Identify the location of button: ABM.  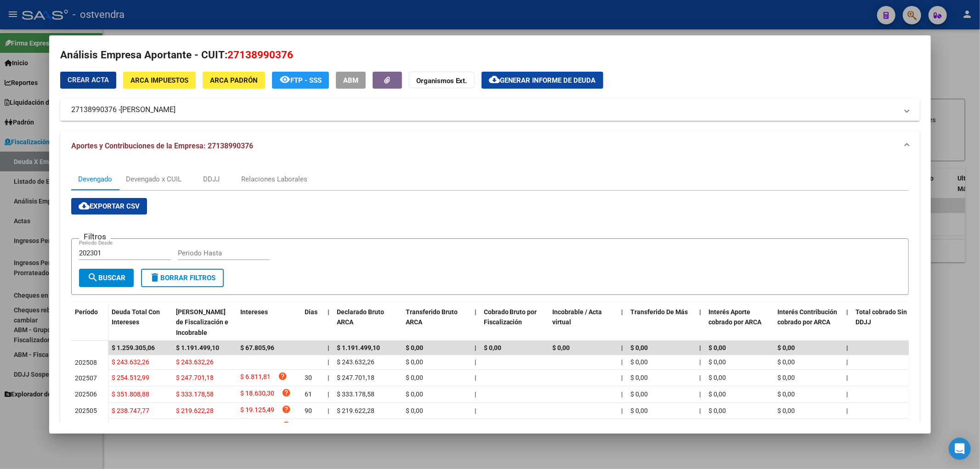
(350, 80).